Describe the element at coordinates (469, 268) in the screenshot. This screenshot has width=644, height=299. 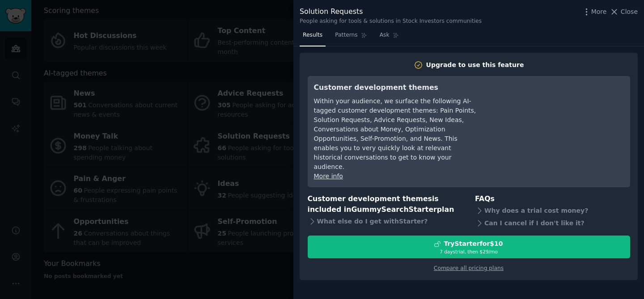
I see `a: Compare all pricing plans` at that location.